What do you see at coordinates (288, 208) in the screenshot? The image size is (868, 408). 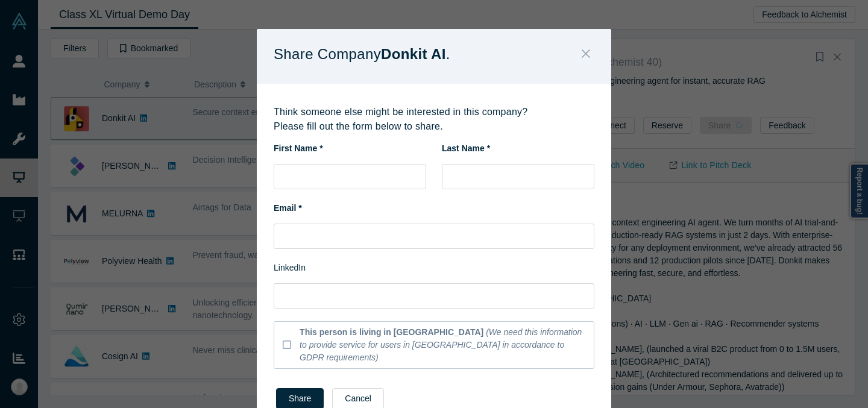 I see `strong: Email *` at bounding box center [288, 208].